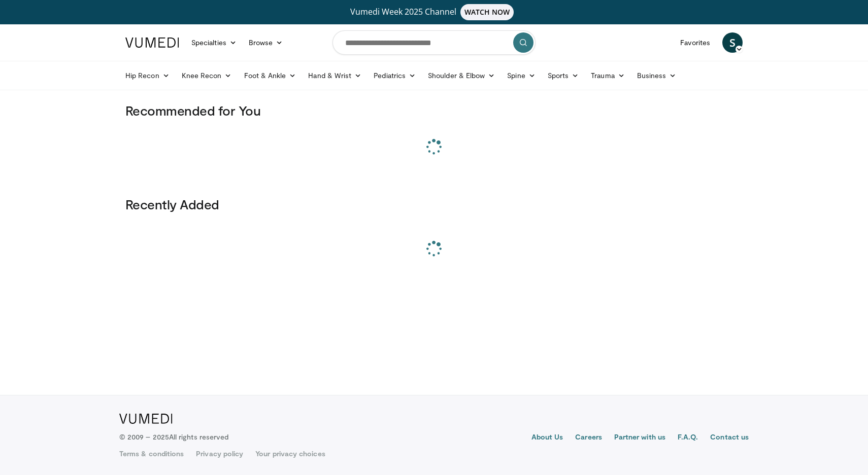  Describe the element at coordinates (732, 42) in the screenshot. I see `a: S` at that location.